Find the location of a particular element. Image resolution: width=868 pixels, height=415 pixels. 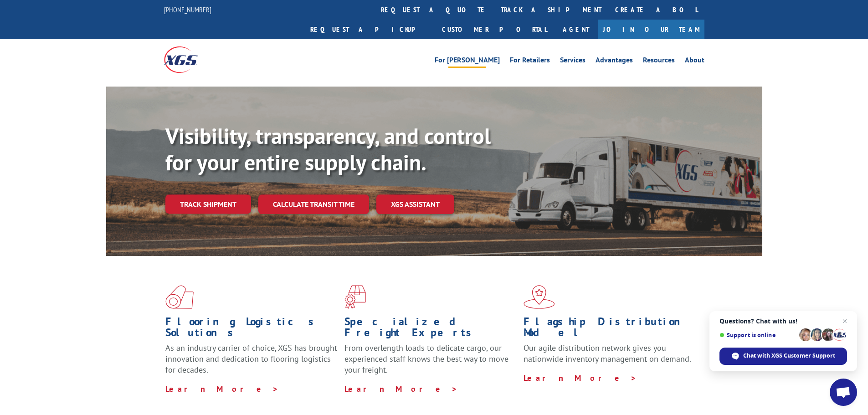

a: Track shipment is located at coordinates (208, 204).